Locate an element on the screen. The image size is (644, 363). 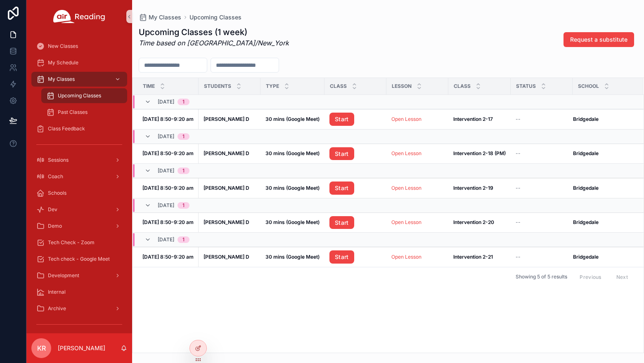
a: Intervention 2-18 (PM) is located at coordinates (479, 153).